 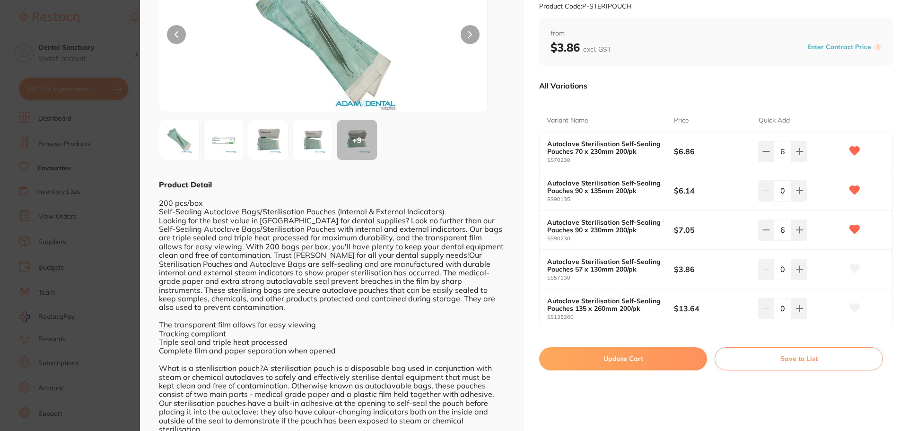 What do you see at coordinates (567, 121) in the screenshot?
I see `p: Variant Name` at bounding box center [567, 121].